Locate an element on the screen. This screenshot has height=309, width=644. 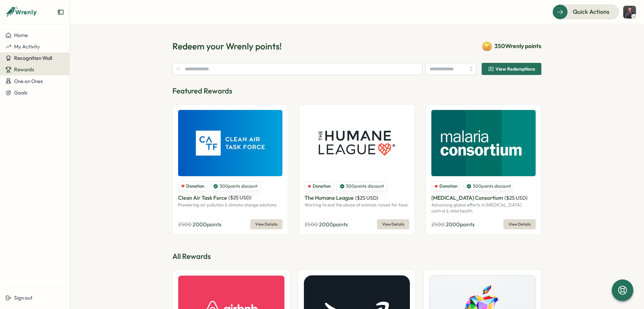
span: My Activity is located at coordinates (27, 46).